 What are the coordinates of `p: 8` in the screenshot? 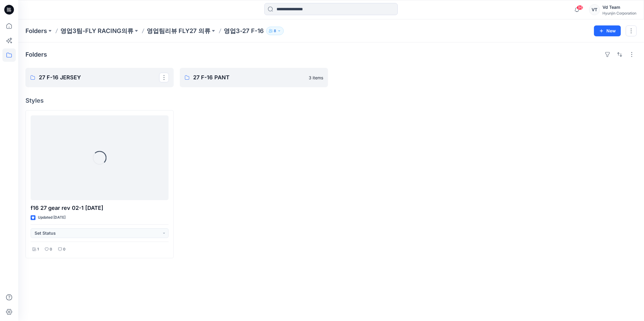 It's located at (275, 31).